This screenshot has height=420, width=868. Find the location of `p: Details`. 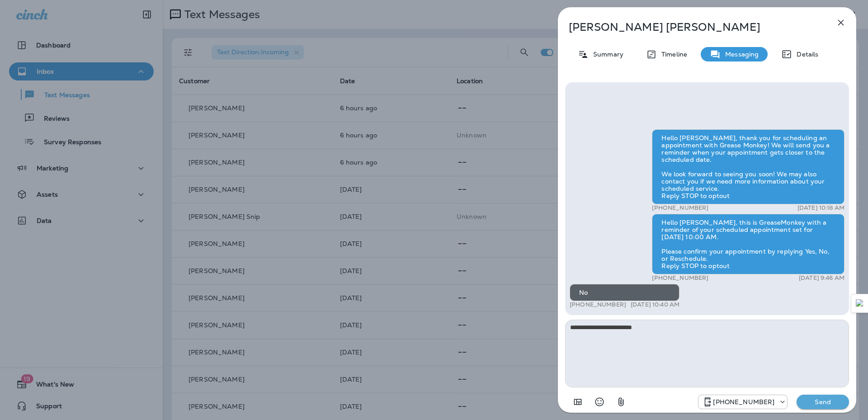

p: Details is located at coordinates (805, 54).